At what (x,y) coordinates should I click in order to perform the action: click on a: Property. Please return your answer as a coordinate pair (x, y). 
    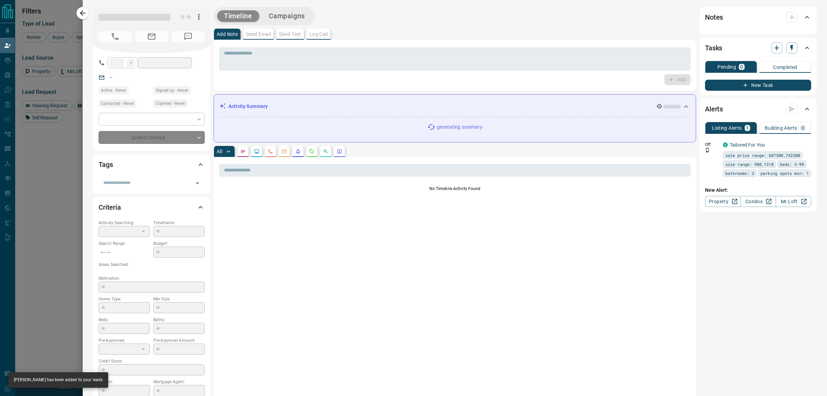
    Looking at the image, I should click on (723, 201).